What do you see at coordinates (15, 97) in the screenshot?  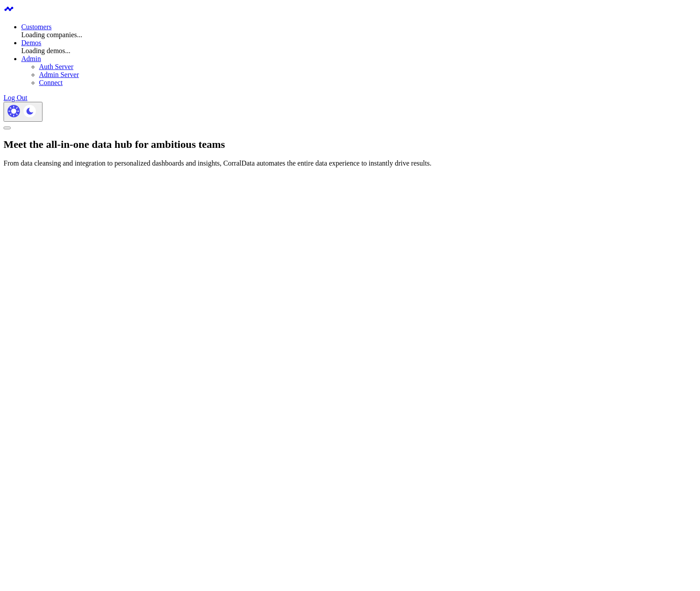 I see `a: Log Out` at bounding box center [15, 97].